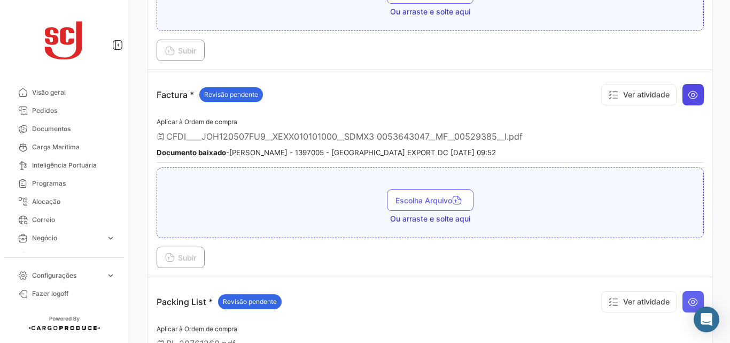 Image resolution: width=730 pixels, height=343 pixels. I want to click on span: Estatística, so click(67, 256).